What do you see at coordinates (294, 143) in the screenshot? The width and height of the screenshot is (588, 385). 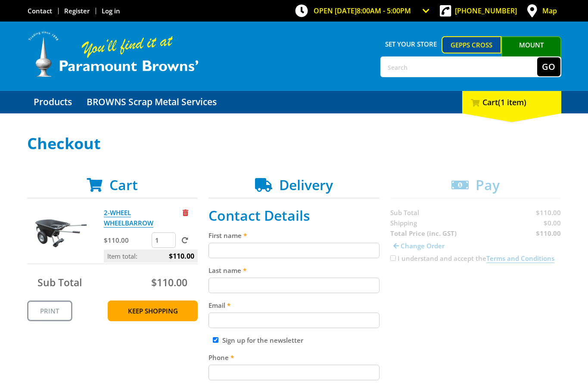 I see `h1: Checkout` at bounding box center [294, 143].